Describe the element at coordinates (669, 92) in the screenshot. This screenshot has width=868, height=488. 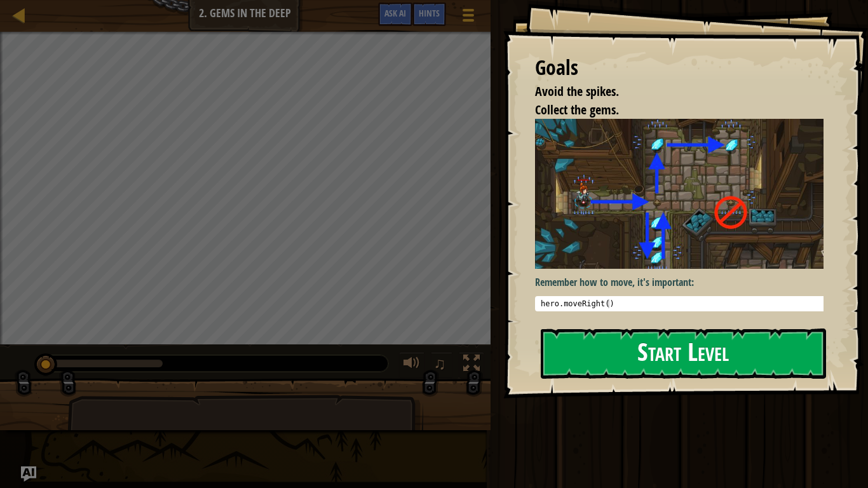
I see `li: Avoid the spikes.` at that location.